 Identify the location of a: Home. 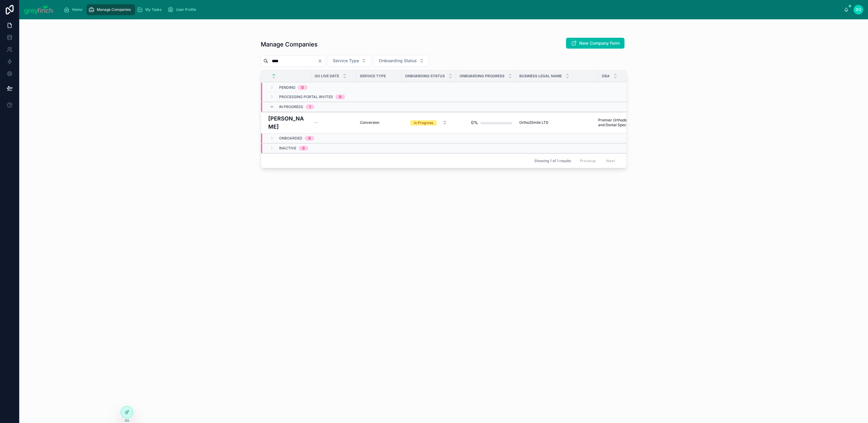
(74, 10).